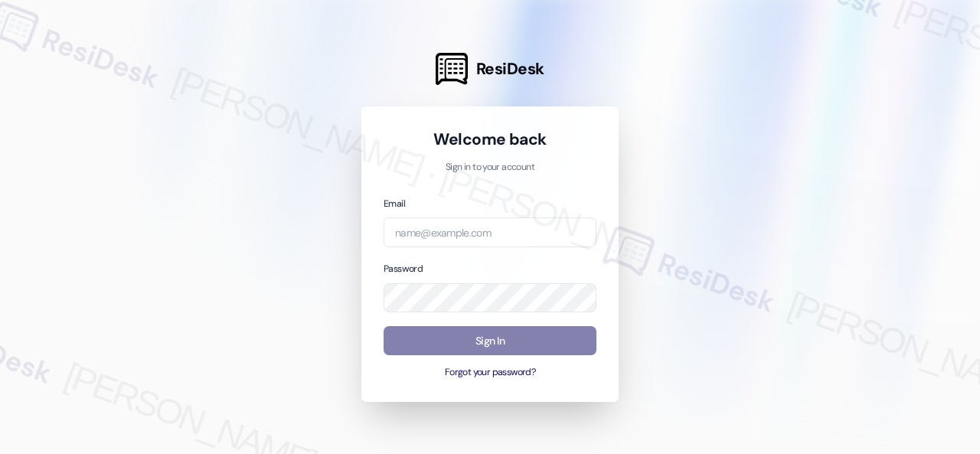  I want to click on span: ResiDesk, so click(510, 69).